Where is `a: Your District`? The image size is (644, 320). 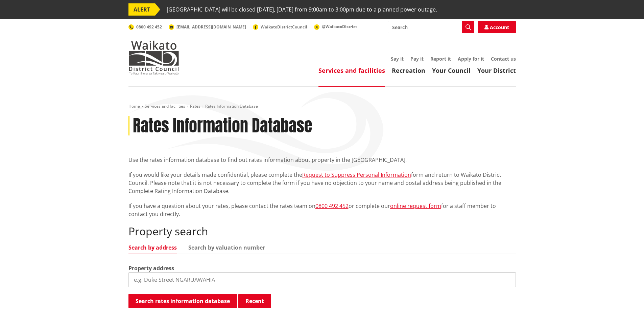 a: Your District is located at coordinates (497, 70).